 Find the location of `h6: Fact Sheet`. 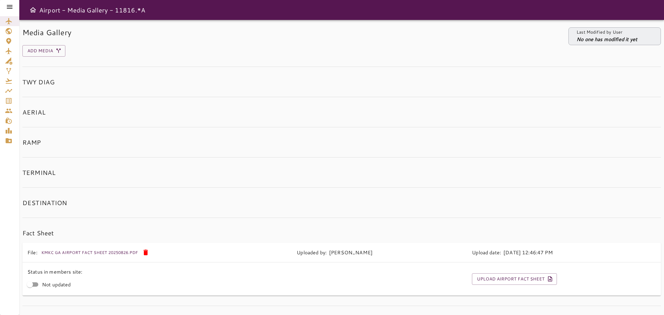

h6: Fact Sheet is located at coordinates (342, 233).